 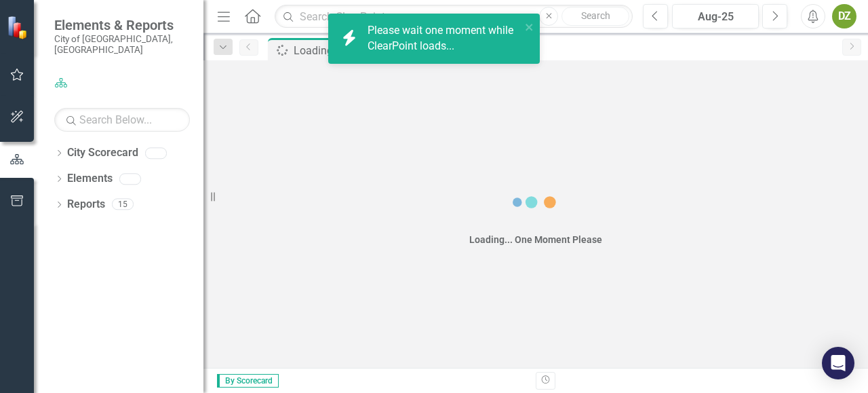 What do you see at coordinates (90, 178) in the screenshot?
I see `a: Elements` at bounding box center [90, 178].